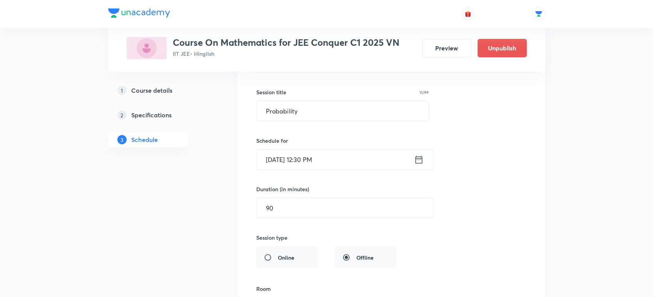 The width and height of the screenshot is (653, 297). What do you see at coordinates (139, 14) in the screenshot?
I see `a: Company Logo` at bounding box center [139, 14].